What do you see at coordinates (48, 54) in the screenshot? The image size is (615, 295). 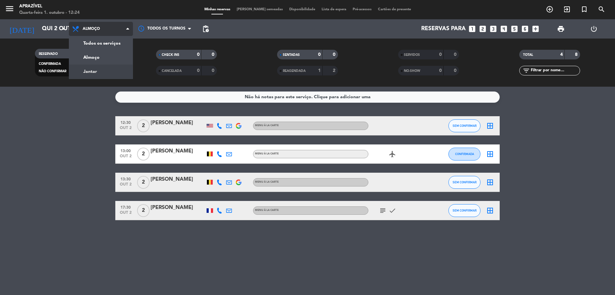 I see `span: RESERVADO` at bounding box center [48, 54].